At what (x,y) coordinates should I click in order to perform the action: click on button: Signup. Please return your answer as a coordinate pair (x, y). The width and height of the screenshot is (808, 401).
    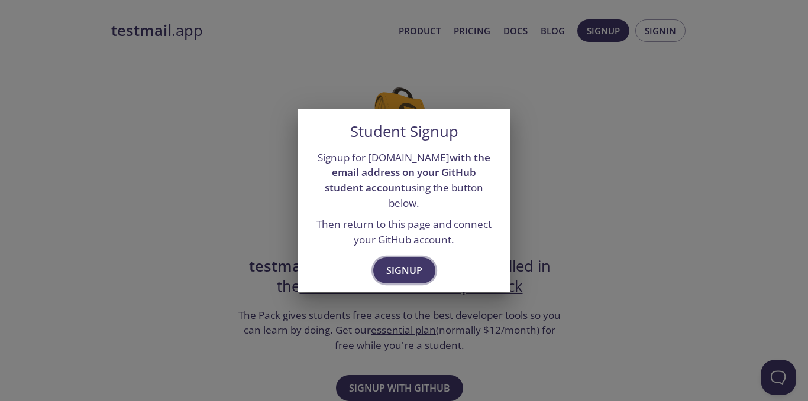
    Looking at the image, I should click on (404, 271).